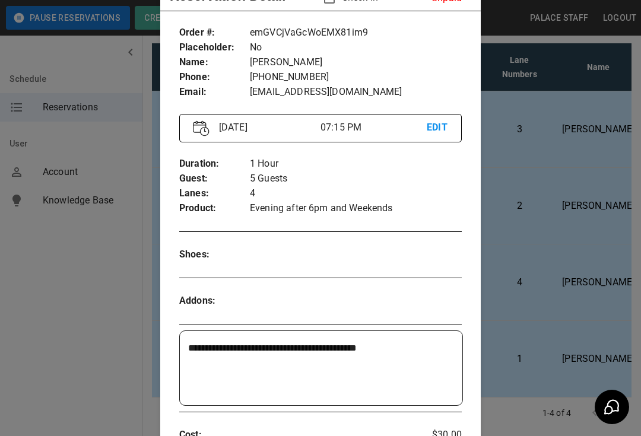  Describe the element at coordinates (356, 33) in the screenshot. I see `p: emGVCjVaGcWoEMX81im9` at that location.